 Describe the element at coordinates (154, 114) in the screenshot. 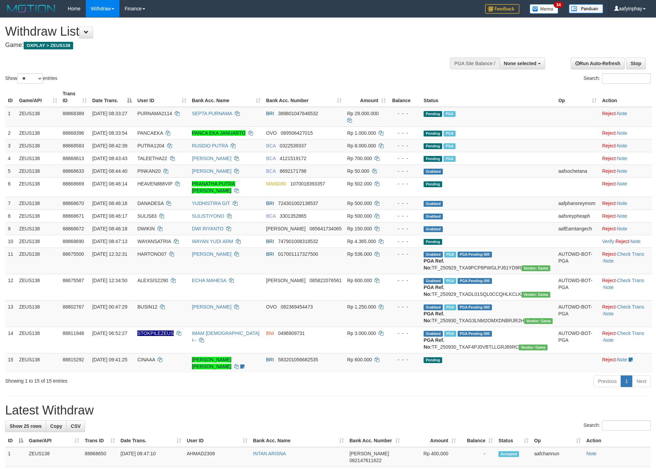

I see `span: PURNAMA2114` at that location.